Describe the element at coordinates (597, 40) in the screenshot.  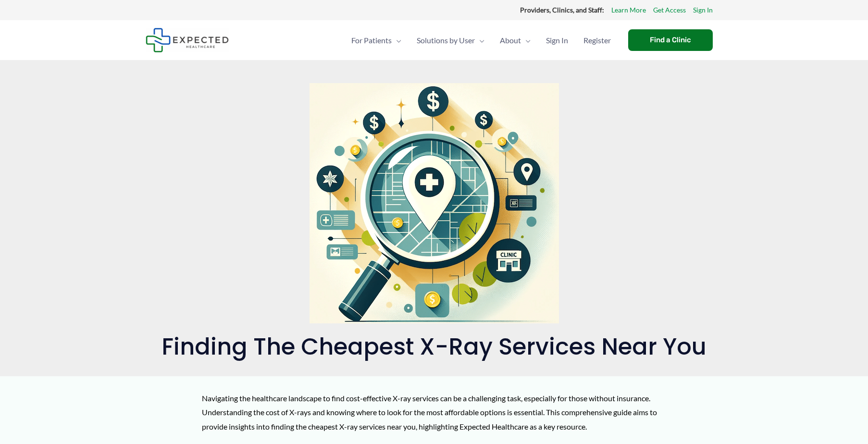
I see `a: Register` at that location.